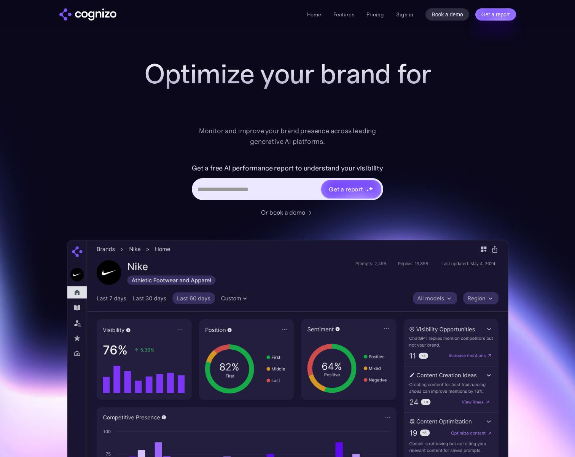 This screenshot has height=457, width=575. I want to click on a: home, so click(88, 14).